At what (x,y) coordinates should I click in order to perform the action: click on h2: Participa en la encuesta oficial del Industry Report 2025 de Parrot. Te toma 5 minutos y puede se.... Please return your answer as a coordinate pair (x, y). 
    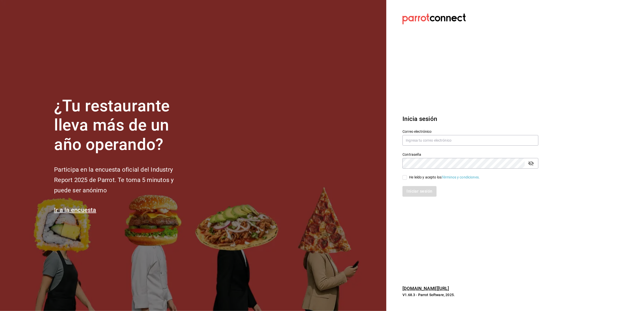
    Looking at the image, I should click on (122, 180).